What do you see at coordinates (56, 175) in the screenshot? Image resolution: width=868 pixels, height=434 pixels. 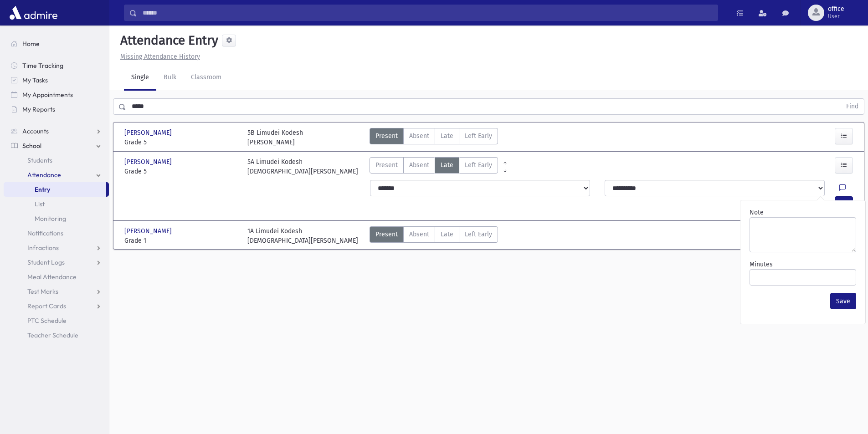 I see `a: Attendance` at bounding box center [56, 175].